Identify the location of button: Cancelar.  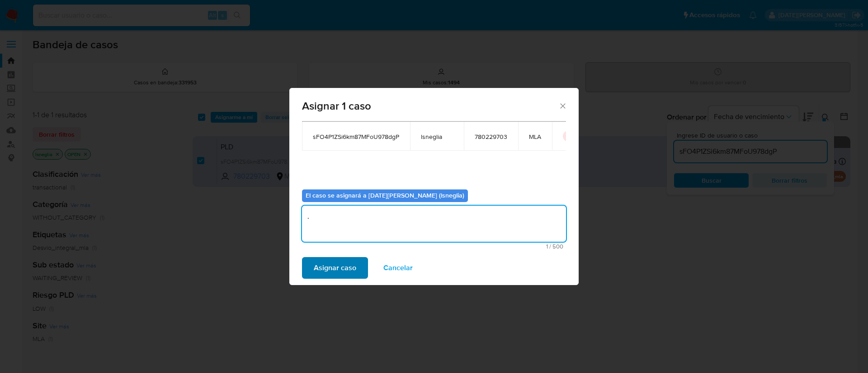
(398, 268).